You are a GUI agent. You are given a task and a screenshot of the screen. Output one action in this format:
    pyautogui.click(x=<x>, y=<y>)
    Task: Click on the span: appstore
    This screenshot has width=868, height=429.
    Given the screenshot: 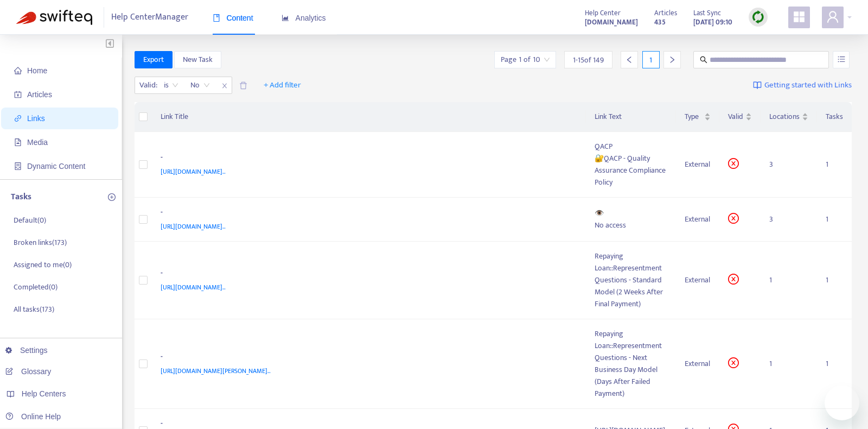 What is the action you would take?
    pyautogui.click(x=799, y=17)
    